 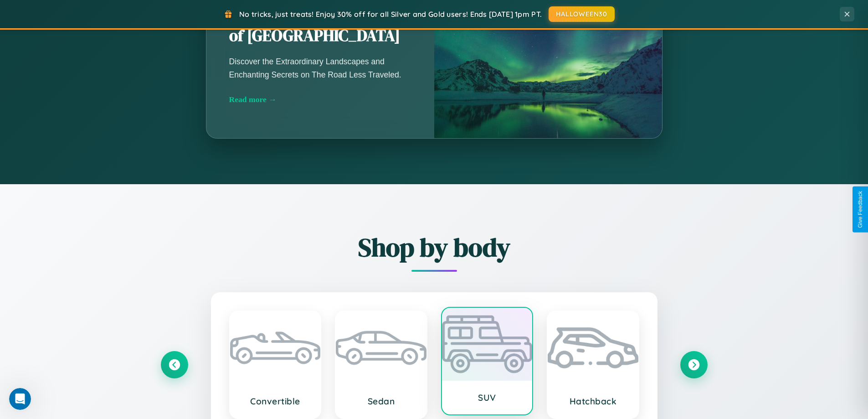 I want to click on h3: SUV, so click(x=487, y=398).